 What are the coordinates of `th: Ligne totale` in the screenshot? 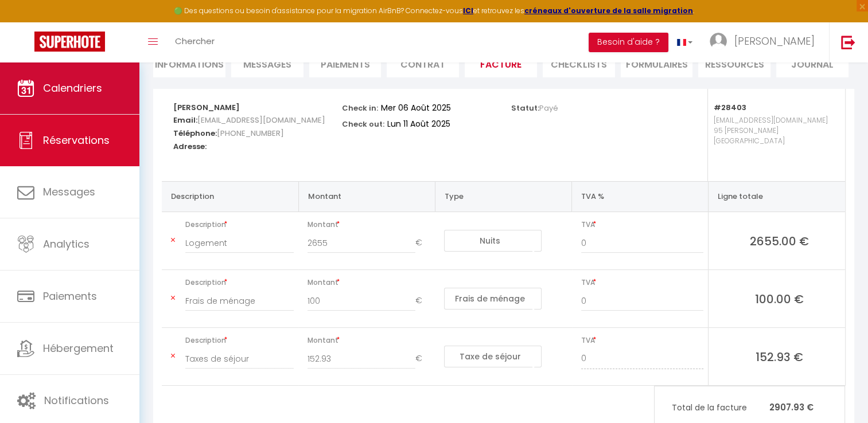 It's located at (777, 196).